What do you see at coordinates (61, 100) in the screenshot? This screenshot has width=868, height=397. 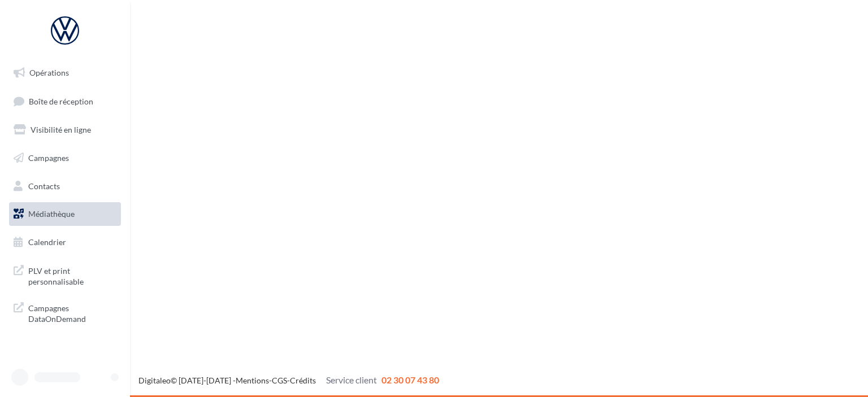 I see `span: Boîte de réception` at bounding box center [61, 100].